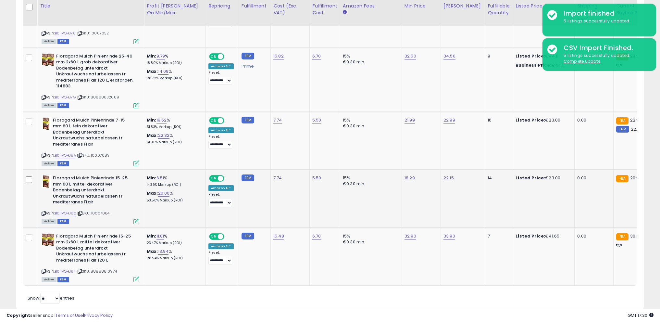 The width and height of the screenshot is (660, 322). What do you see at coordinates (97, 271) in the screenshot?
I see `span: | SKU: 88888810974` at bounding box center [97, 271].